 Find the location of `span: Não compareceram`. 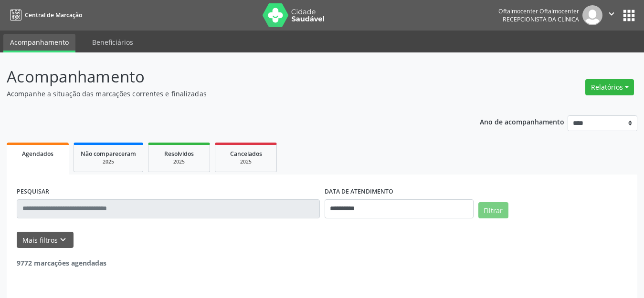

span: Não compareceram is located at coordinates (109, 153).